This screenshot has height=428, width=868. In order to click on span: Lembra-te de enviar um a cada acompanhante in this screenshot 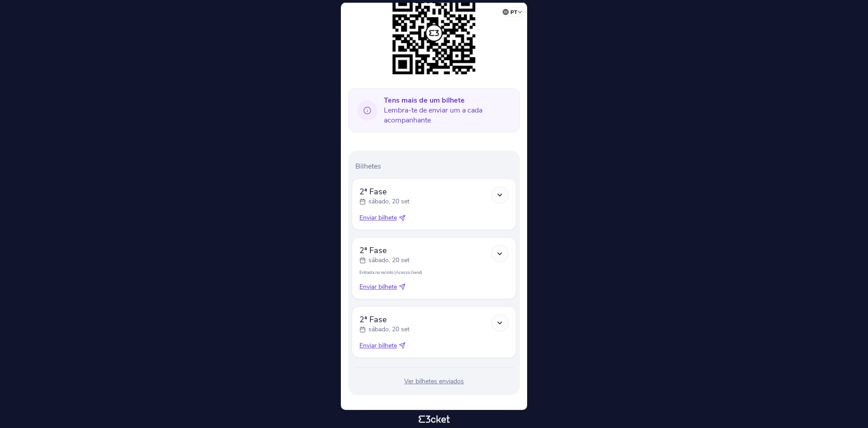, I will do `click(448, 110)`.